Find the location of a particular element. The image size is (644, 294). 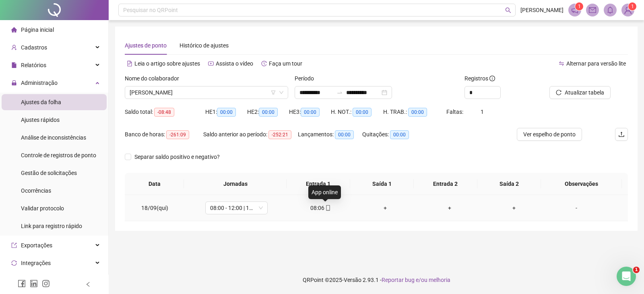

span: Ajustes rápidos is located at coordinates (40, 120).